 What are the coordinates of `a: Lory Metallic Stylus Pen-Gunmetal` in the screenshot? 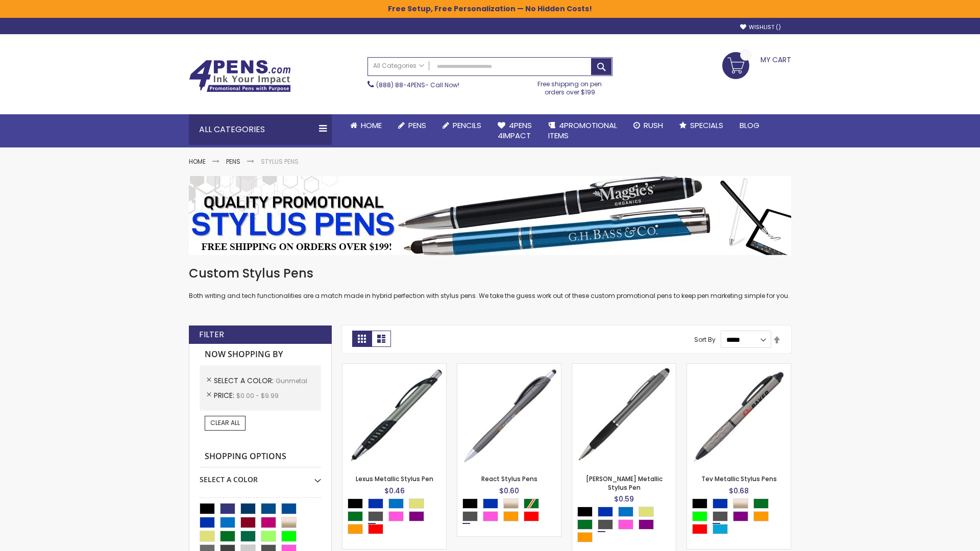 It's located at (624, 367).